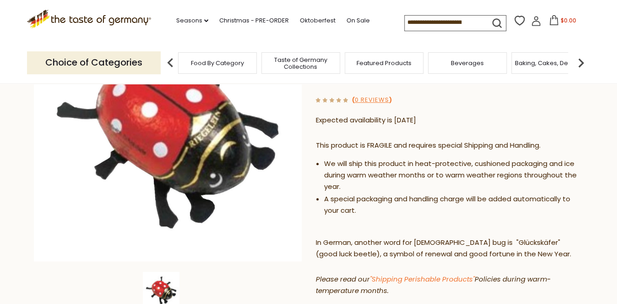 The width and height of the screenshot is (617, 304). I want to click on span: $2.45, so click(332, 78).